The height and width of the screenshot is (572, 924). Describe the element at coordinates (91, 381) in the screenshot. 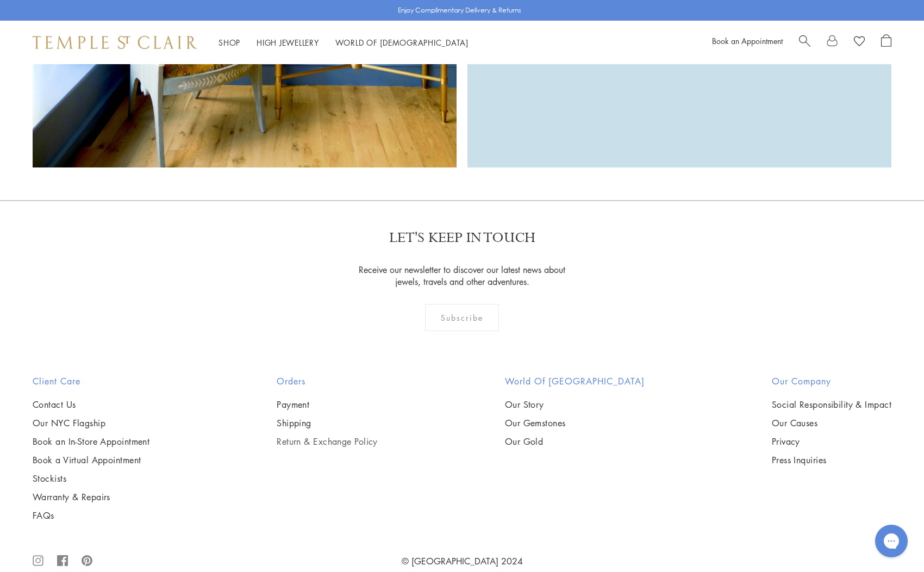

I see `h2: Client Care` at that location.